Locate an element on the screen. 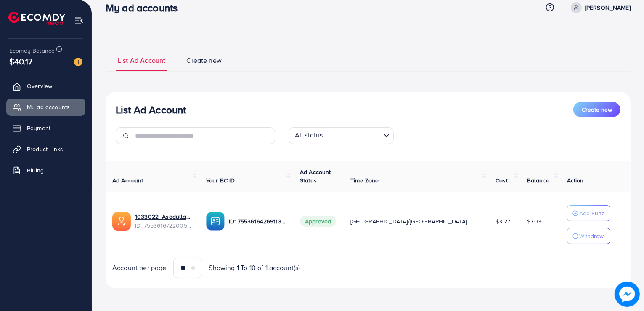 The width and height of the screenshot is (644, 311). span: Action is located at coordinates (576, 180).